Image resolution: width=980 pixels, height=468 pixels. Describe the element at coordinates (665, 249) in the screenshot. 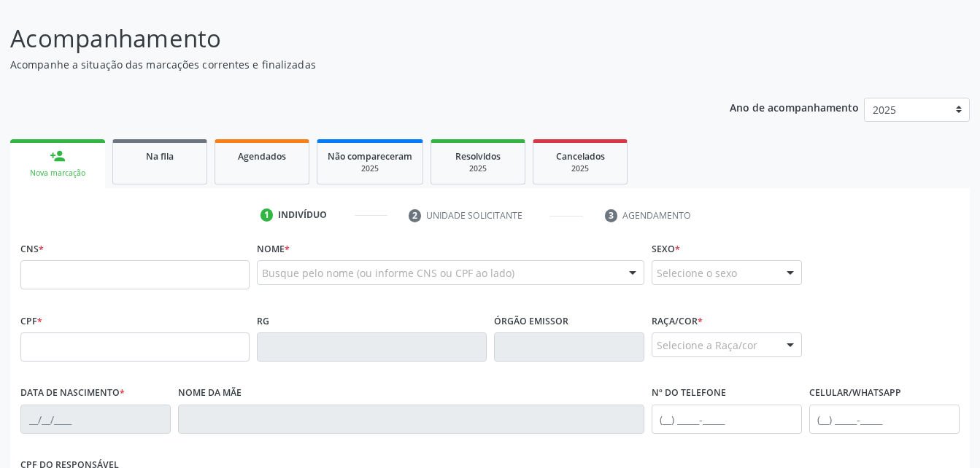

I see `label: Sexo` at that location.